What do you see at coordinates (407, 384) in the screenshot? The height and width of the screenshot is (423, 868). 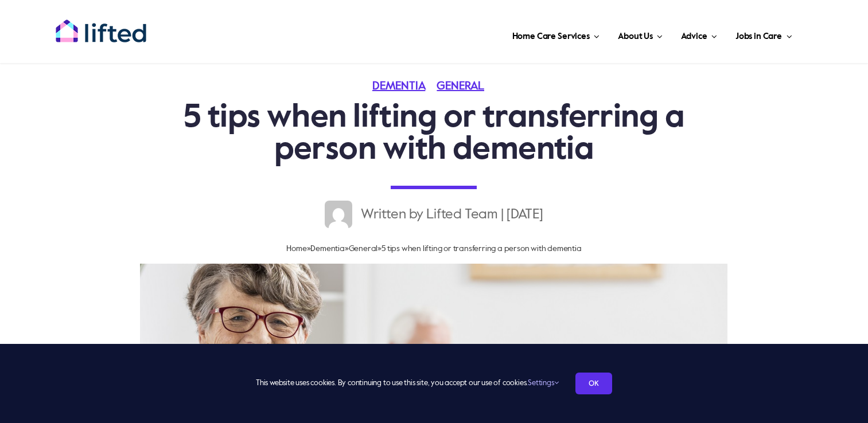 I see `span: This website uses cookies. By continuing to use this site, you accept our use of cookies.` at bounding box center [407, 384].